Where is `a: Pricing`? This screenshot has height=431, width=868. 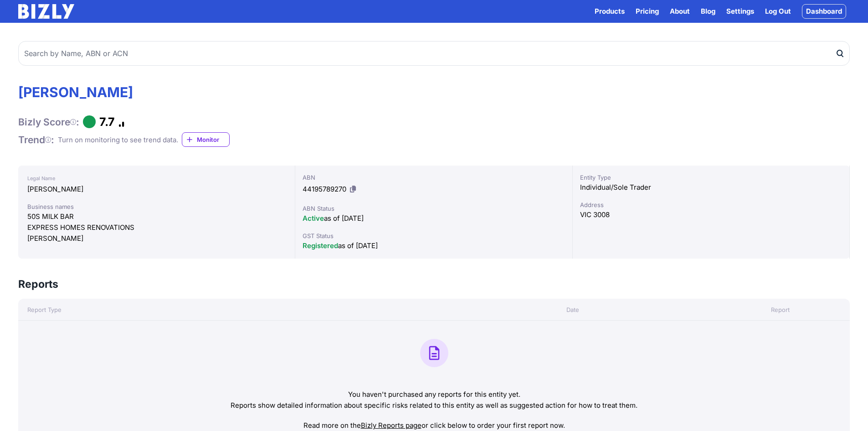
a: Pricing is located at coordinates (647, 12).